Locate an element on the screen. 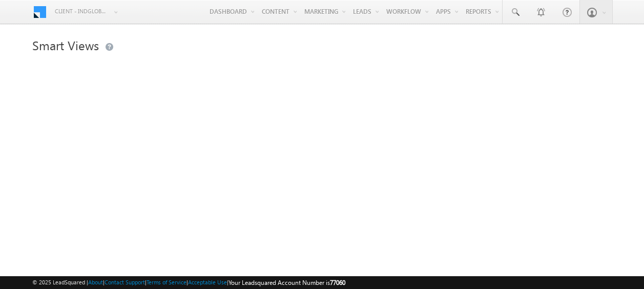  span: Smart Views is located at coordinates (66, 45).